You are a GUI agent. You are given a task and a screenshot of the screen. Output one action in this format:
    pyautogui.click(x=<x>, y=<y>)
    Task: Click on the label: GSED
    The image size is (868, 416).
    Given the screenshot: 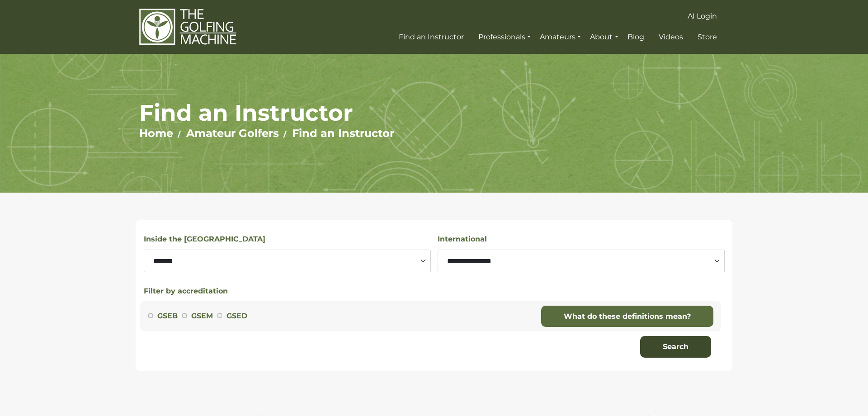 What is the action you would take?
    pyautogui.click(x=237, y=316)
    